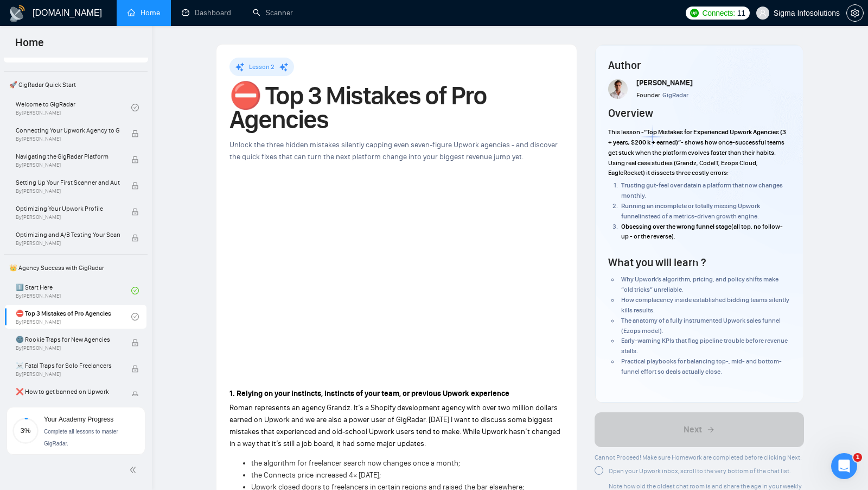 The height and width of the screenshot is (490, 868). What do you see at coordinates (18, 13) in the screenshot?
I see `img: logo` at bounding box center [18, 13].